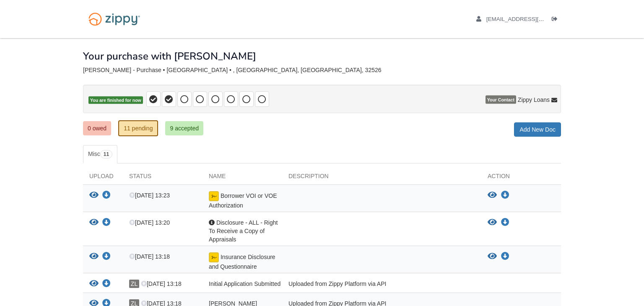 The image size is (644, 306). Describe the element at coordinates (382, 285) in the screenshot. I see `div: Uploaded from Zippy Platform via API` at that location.